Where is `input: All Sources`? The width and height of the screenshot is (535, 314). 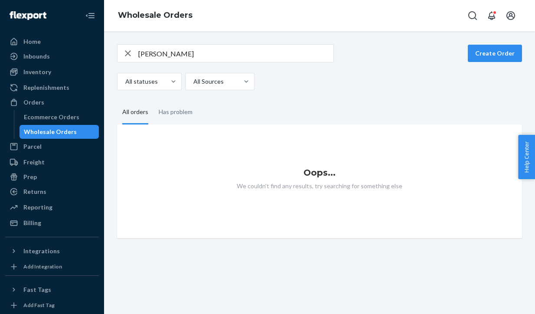 input: All Sources is located at coordinates (193, 82).